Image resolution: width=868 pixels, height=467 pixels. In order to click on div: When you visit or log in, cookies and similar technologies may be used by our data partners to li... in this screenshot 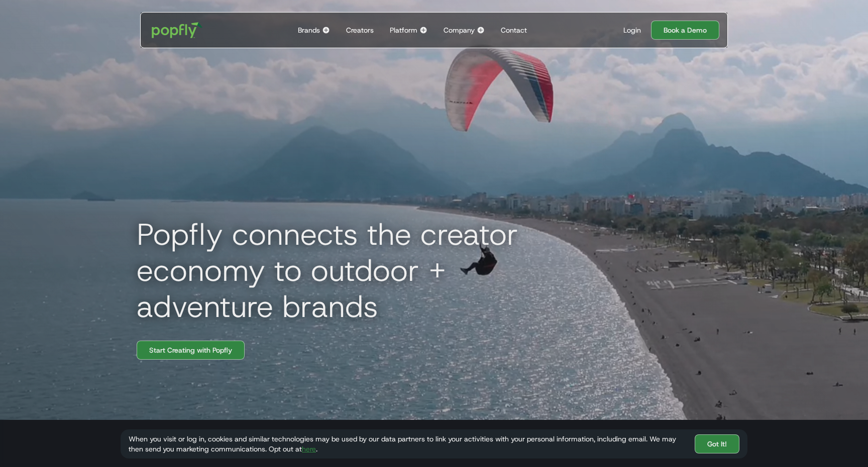, I will do `click(408, 444)`.